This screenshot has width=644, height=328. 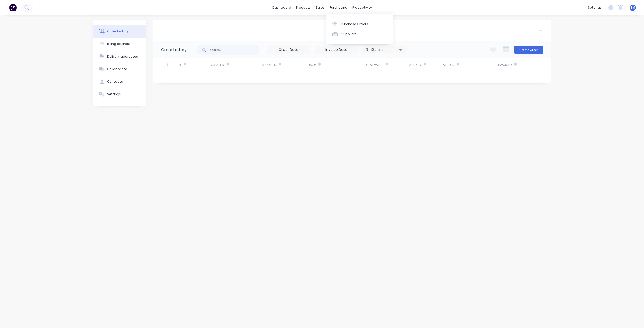 I want to click on div: Suppliers, so click(x=349, y=34).